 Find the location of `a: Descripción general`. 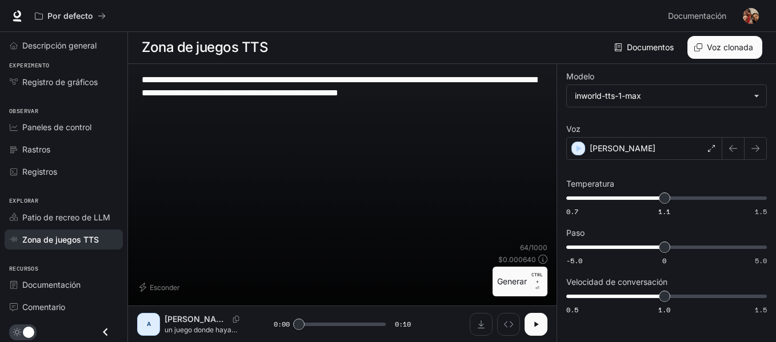

a: Descripción general is located at coordinates (63, 45).